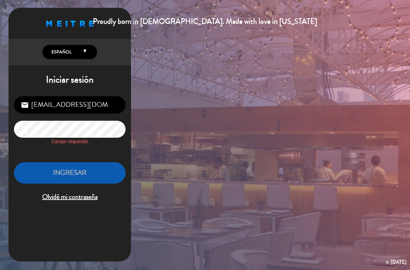 The image size is (410, 270). I want to click on label: Campo requerido, so click(70, 142).